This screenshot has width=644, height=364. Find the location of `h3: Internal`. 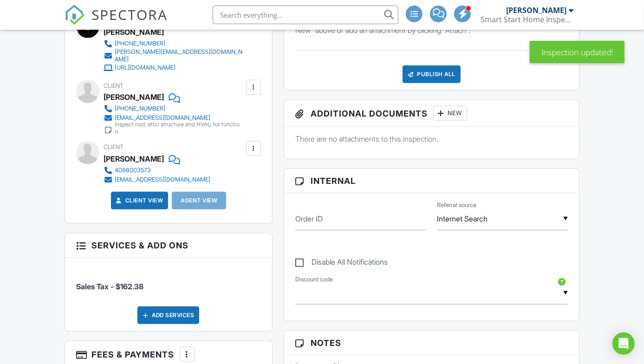

h3: Internal is located at coordinates (432, 181).